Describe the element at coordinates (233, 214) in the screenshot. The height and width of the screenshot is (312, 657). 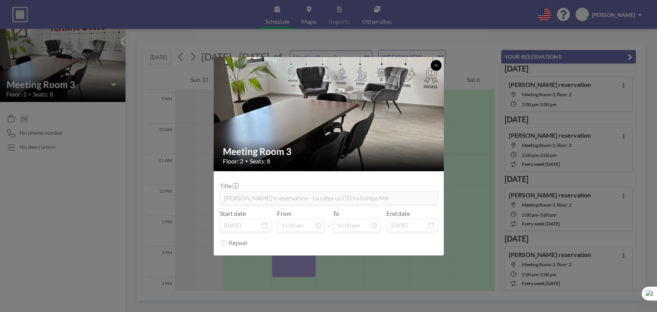
I see `label: Start date` at that location.